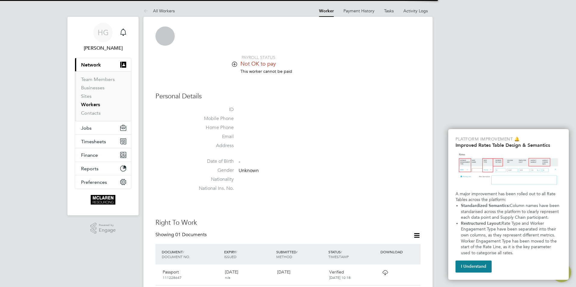 The width and height of the screenshot is (576, 287). Describe the element at coordinates (98, 79) in the screenshot. I see `a: Team Members` at that location.